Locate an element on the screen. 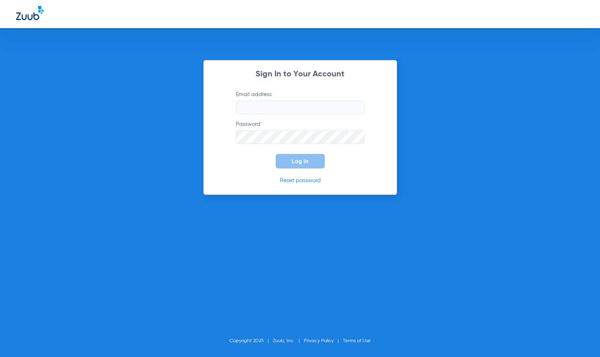 This screenshot has height=357, width=600. label: Password is located at coordinates (300, 132).